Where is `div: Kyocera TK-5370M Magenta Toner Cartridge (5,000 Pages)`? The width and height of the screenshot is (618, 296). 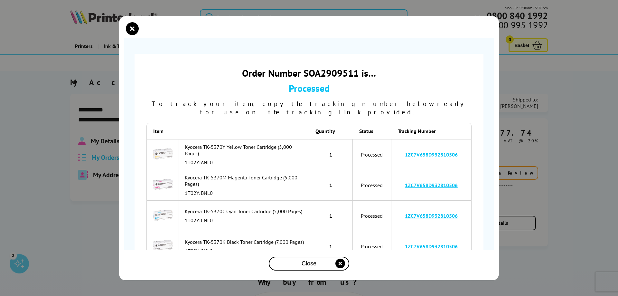 div: Kyocera TK-5370M Magenta Toner Cartridge (5,000 Pages) is located at coordinates (245, 181).